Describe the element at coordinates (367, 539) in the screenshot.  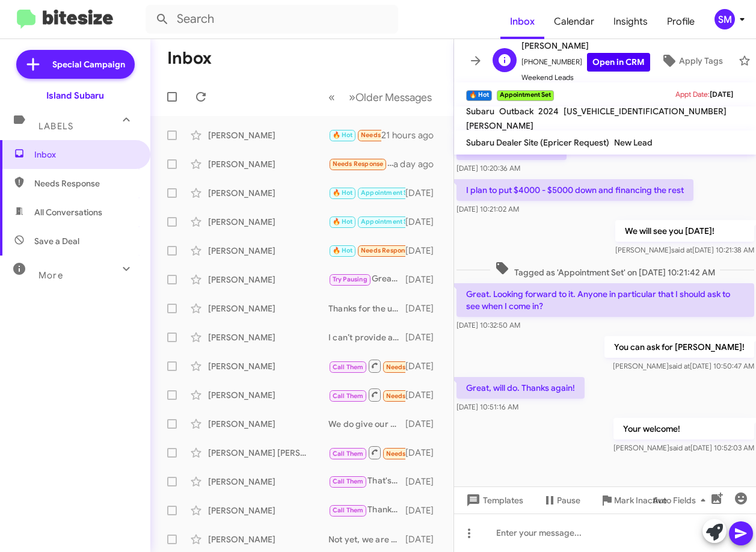
I see `div: Not yet, we are hoping for fall!` at that location.